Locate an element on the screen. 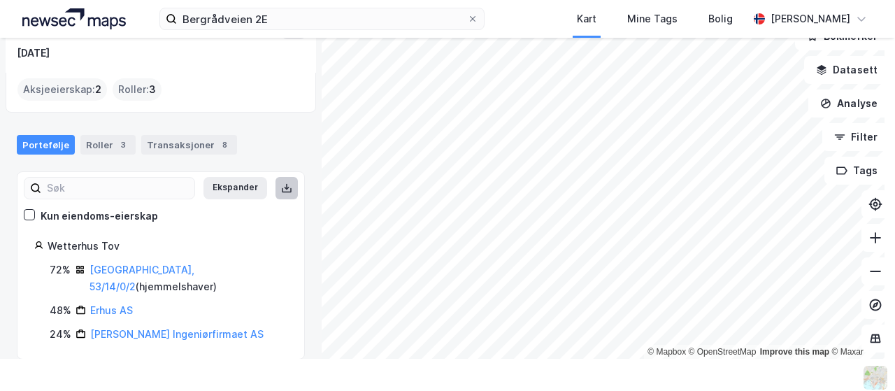 The height and width of the screenshot is (391, 895). button: Ekspander is located at coordinates (235, 188).